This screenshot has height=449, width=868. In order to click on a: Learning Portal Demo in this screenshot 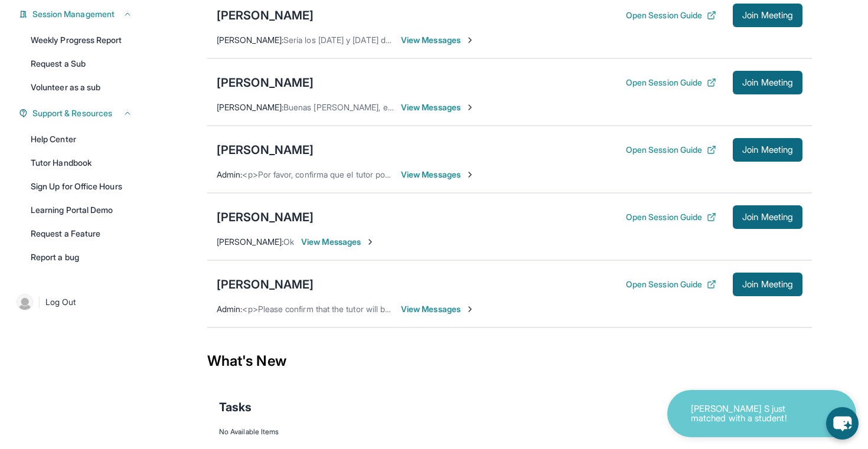, I will do `click(82, 210)`.